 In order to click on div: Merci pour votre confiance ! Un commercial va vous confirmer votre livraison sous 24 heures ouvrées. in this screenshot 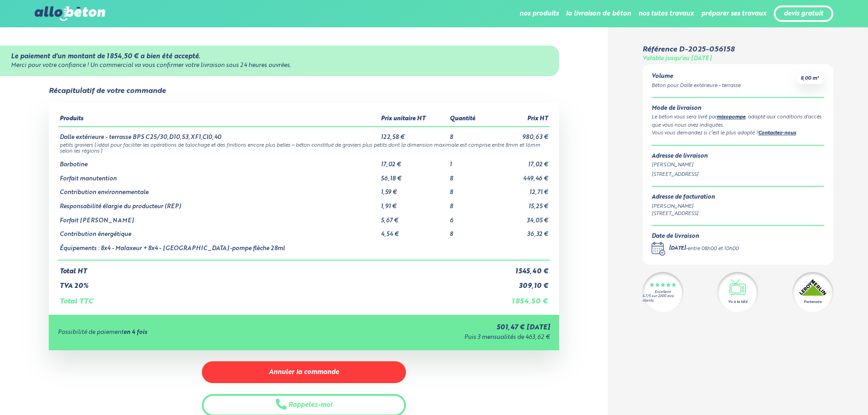, I will do `click(280, 66)`.